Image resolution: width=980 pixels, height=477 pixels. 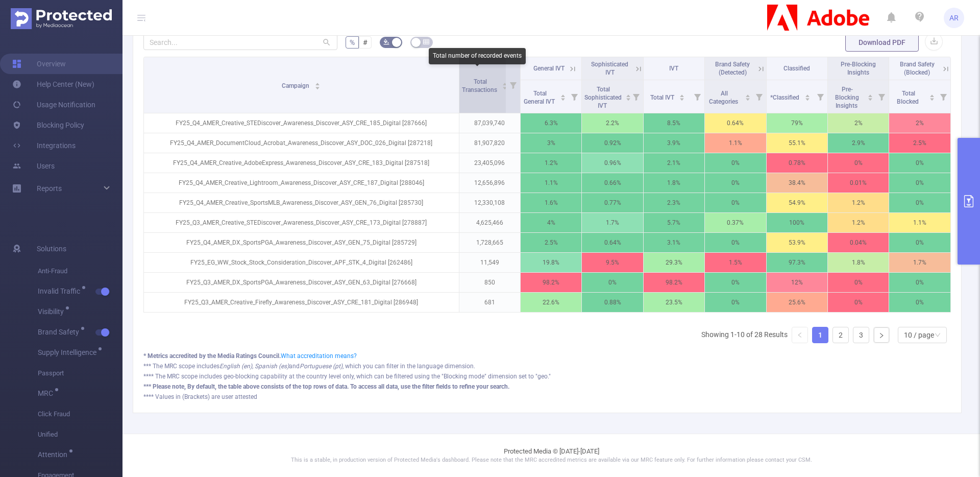 What do you see at coordinates (44, 145) in the screenshot?
I see `a: Integrations` at bounding box center [44, 145].